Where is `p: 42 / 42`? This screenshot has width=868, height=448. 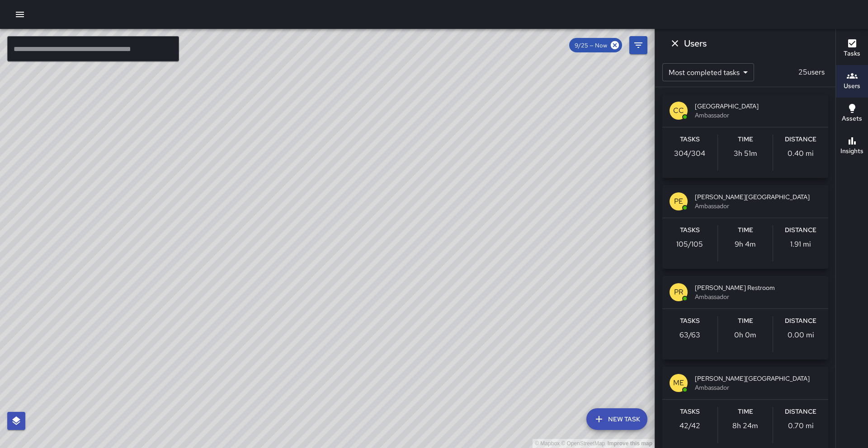 p: 42 / 42 is located at coordinates (690, 426).